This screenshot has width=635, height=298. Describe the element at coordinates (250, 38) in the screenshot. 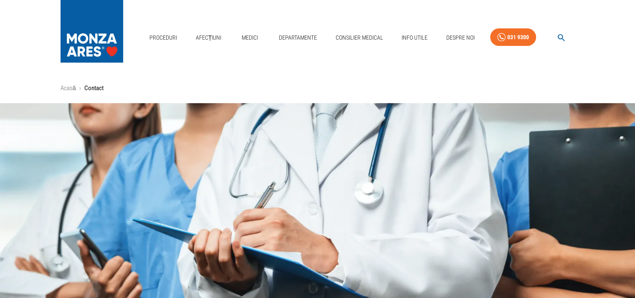

I see `a: Medici` at that location.